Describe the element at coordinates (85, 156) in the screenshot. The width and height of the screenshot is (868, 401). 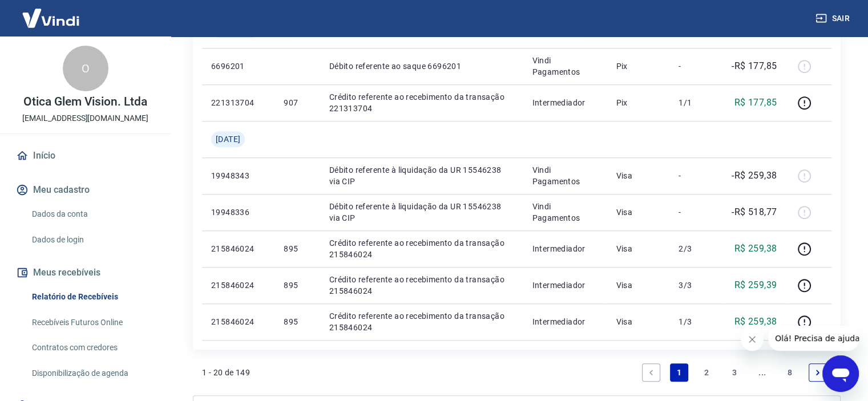
I see `a: Início` at that location.